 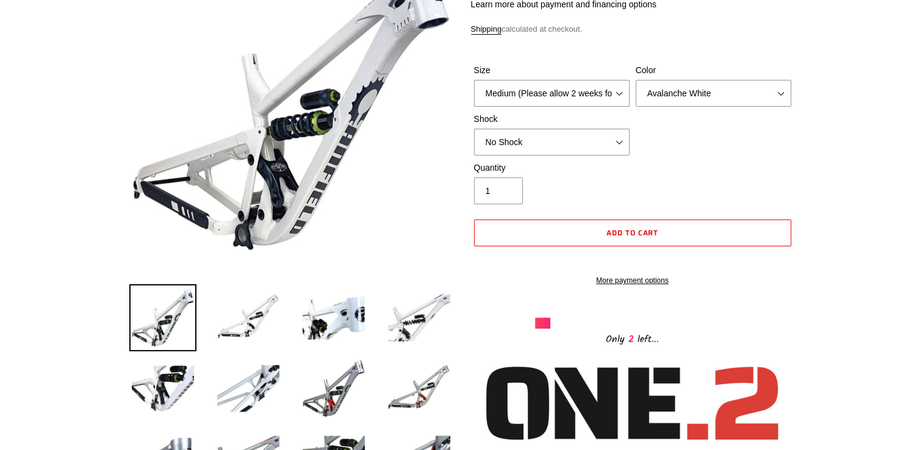 What do you see at coordinates (633, 232) in the screenshot?
I see `span: Add to cart` at bounding box center [633, 232].